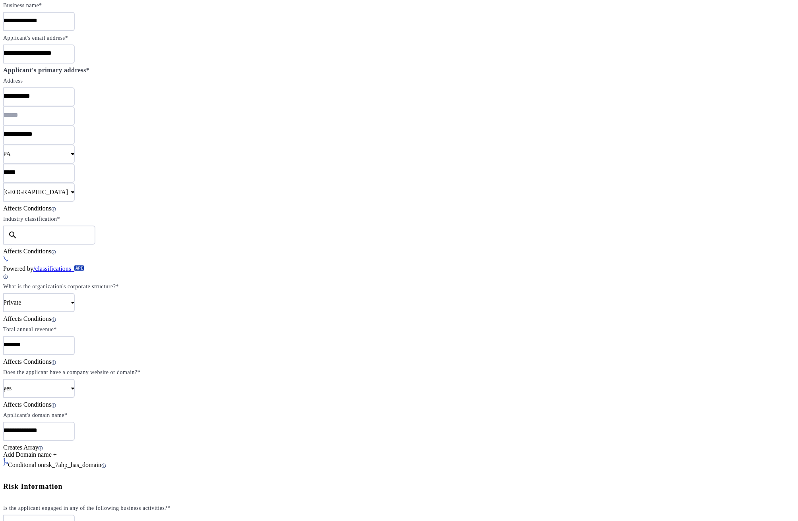 The height and width of the screenshot is (521, 798). Describe the element at coordinates (31, 219) in the screenshot. I see `label: Industry classification*` at that location.